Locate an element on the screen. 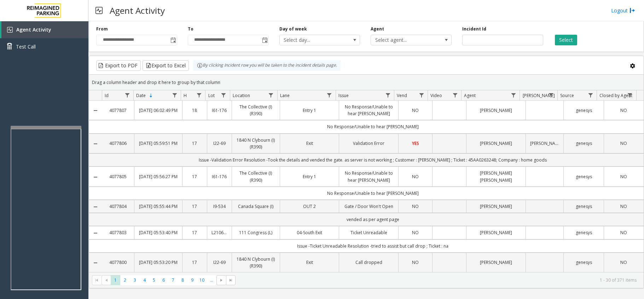  td: vended as per agent page is located at coordinates (373, 219).